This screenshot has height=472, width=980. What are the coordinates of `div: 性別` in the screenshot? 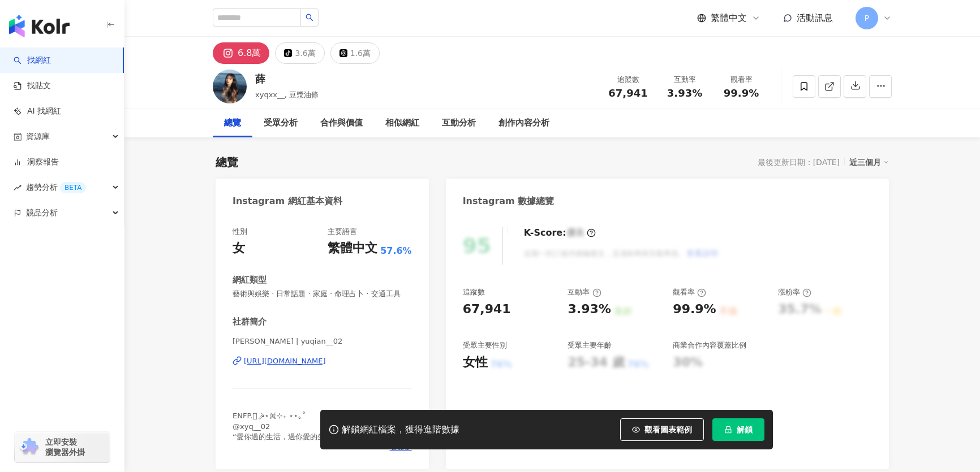 It's located at (240, 232).